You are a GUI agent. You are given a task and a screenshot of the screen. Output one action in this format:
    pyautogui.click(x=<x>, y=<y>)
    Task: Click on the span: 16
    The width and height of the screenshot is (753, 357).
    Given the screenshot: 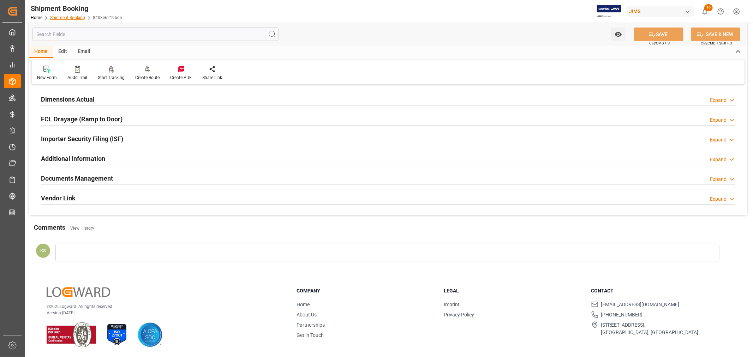 What is the action you would take?
    pyautogui.click(x=709, y=8)
    